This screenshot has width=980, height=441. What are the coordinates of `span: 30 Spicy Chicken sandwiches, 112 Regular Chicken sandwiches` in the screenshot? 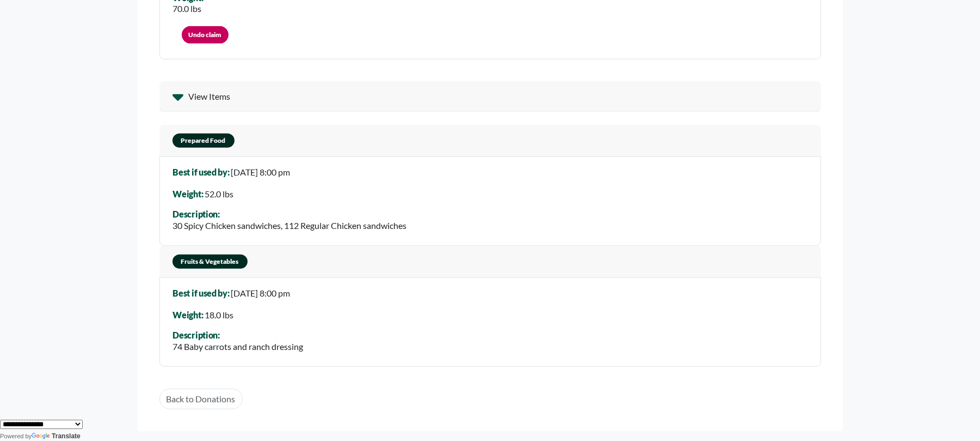 It's located at (290, 225).